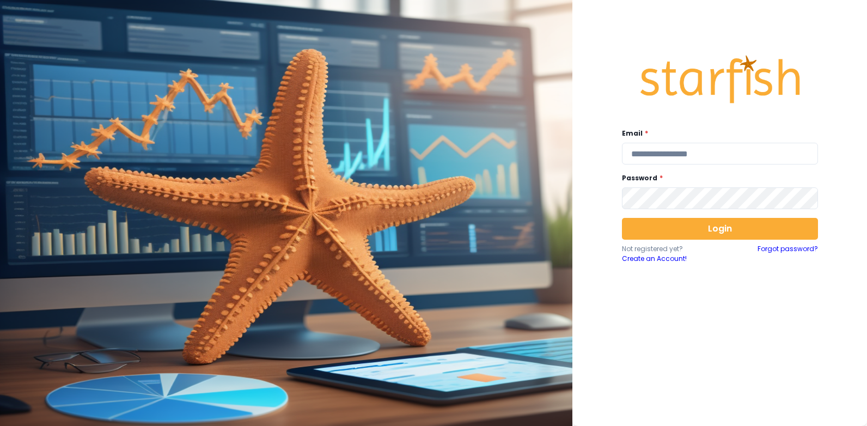  What do you see at coordinates (716, 133) in the screenshot?
I see `label: Email` at bounding box center [716, 133].